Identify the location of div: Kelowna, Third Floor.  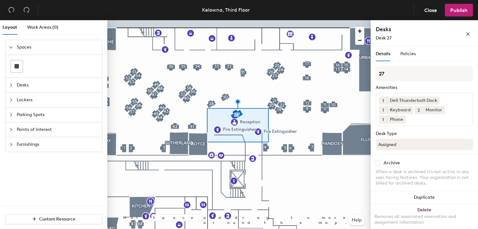
(226, 10).